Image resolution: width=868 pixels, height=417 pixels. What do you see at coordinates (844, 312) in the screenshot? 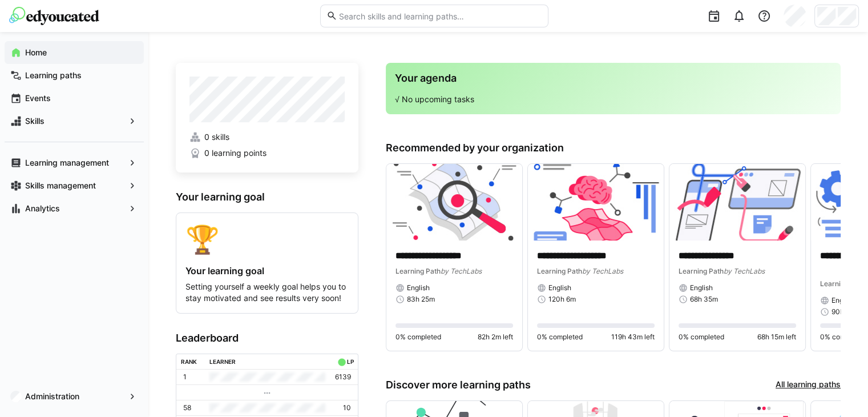
I see `span: 90h 8m` at bounding box center [844, 312].